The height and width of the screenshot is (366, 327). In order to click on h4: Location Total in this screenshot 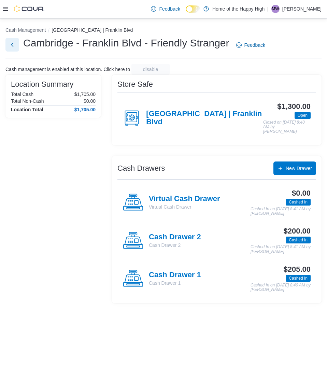, I will do `click(27, 109)`.